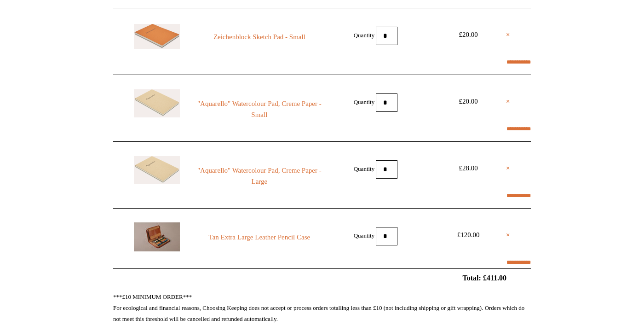 This screenshot has width=644, height=326. I want to click on a: Zeichenblock Sketch Pad - Small, so click(260, 37).